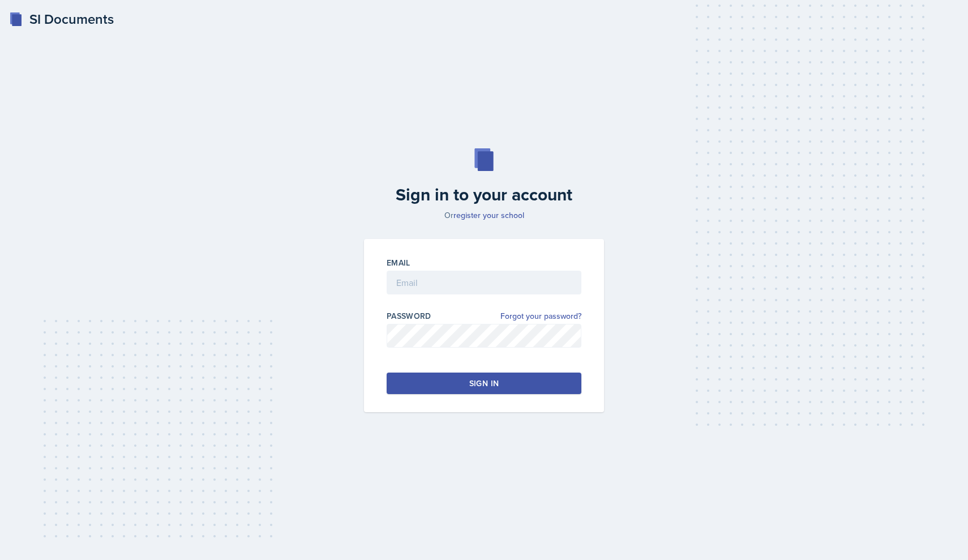 The width and height of the screenshot is (968, 560). I want to click on label: Email, so click(398, 263).